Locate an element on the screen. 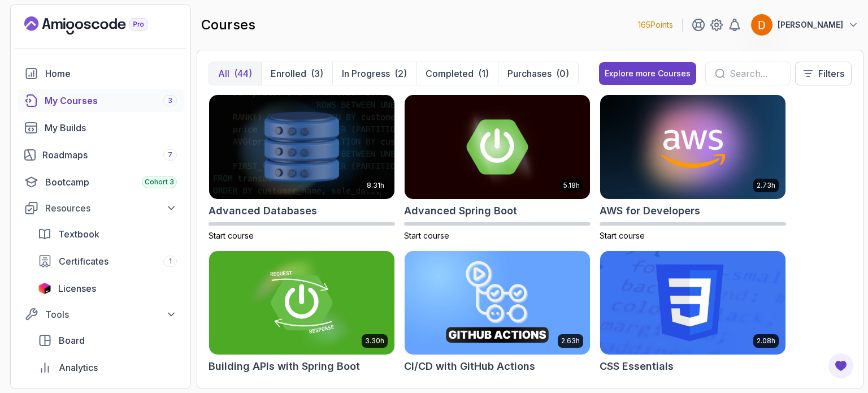 The image size is (868, 393). div: (0) is located at coordinates (562, 73).